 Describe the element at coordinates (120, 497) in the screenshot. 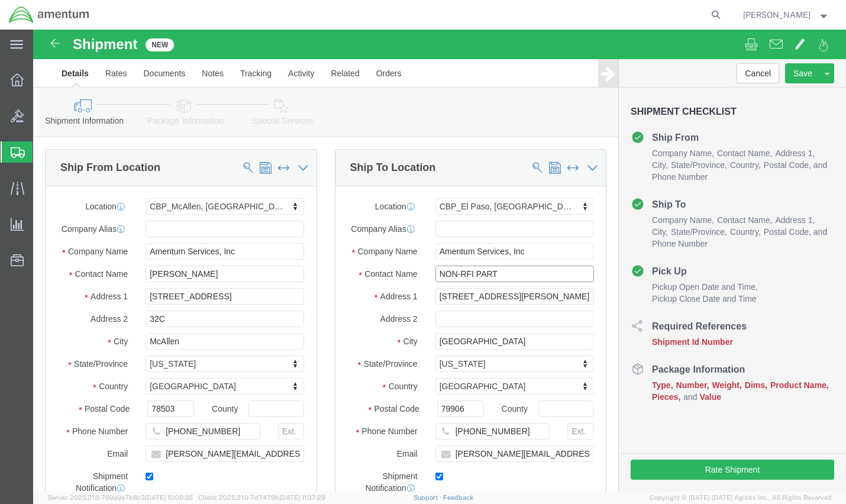

I see `span: Server: 2025.21.0-769a9a7b8c3` at that location.